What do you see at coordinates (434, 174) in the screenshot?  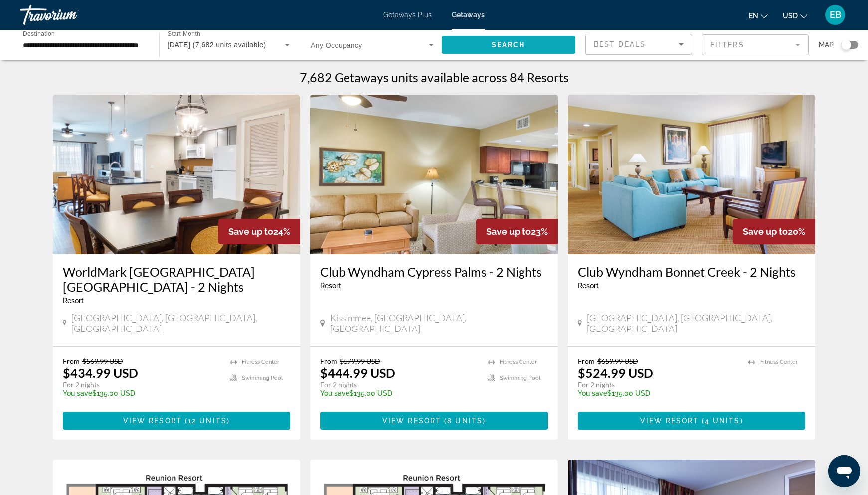 I see `img: 3995I01X.jpg` at bounding box center [434, 174].